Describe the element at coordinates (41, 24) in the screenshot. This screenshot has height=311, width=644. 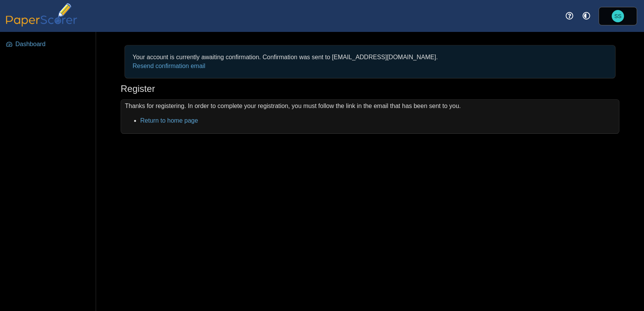
I see `a: PaperScorer` at that location.